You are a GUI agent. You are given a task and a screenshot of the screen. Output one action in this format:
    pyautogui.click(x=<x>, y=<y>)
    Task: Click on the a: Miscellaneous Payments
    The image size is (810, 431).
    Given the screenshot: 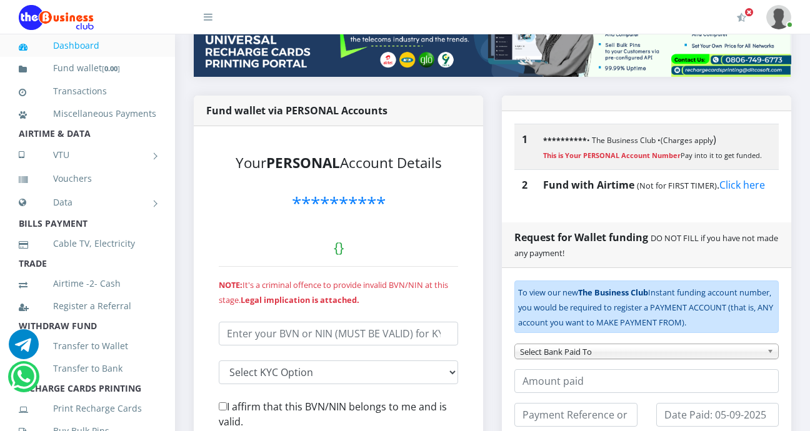 What is the action you would take?
    pyautogui.click(x=88, y=114)
    